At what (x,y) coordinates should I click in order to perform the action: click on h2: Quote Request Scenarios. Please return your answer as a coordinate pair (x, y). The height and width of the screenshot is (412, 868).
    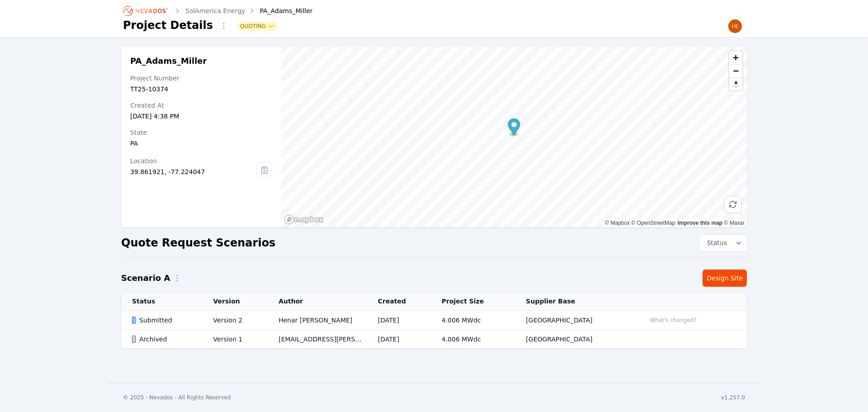
    Looking at the image, I should click on (198, 243).